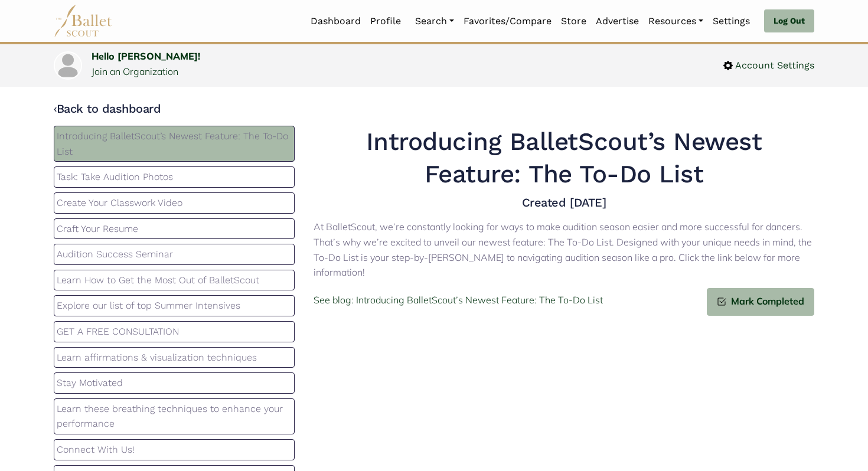 The image size is (868, 471). Describe the element at coordinates (174, 332) in the screenshot. I see `p: GET A FREE CONSULTATION` at that location.